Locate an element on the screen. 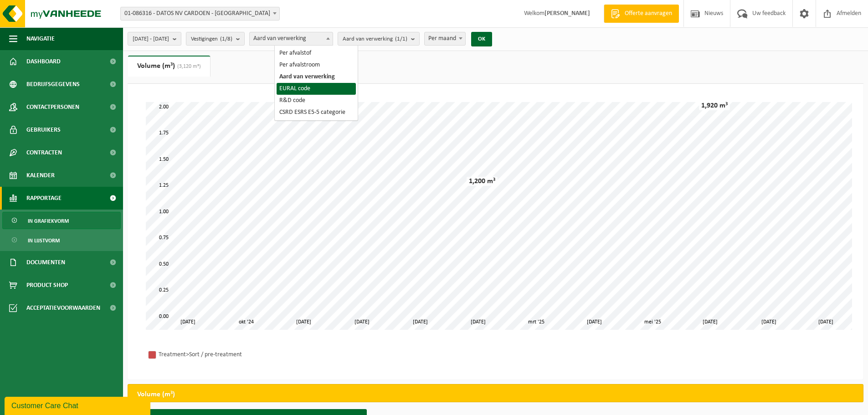  span: Contactpersonen is located at coordinates (53, 107).